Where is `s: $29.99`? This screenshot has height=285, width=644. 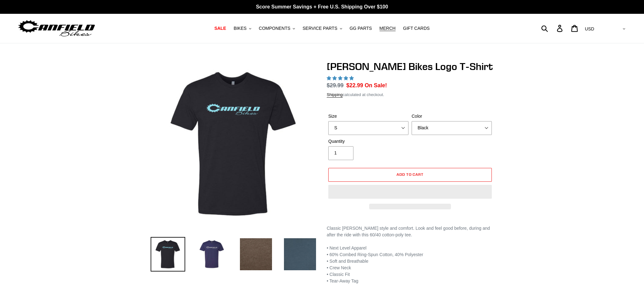
s: $29.99 is located at coordinates (335, 85).